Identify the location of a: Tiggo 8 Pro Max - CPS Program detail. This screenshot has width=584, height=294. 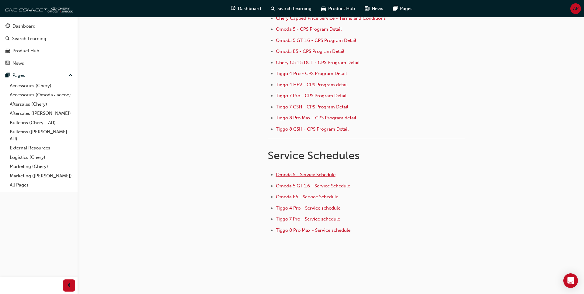
(316, 118).